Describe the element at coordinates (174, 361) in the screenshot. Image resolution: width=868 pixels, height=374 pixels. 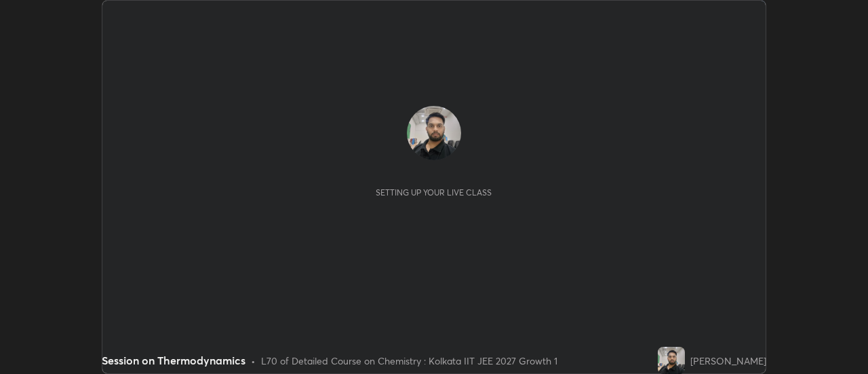
I see `div: Session on Thermodynamics` at that location.